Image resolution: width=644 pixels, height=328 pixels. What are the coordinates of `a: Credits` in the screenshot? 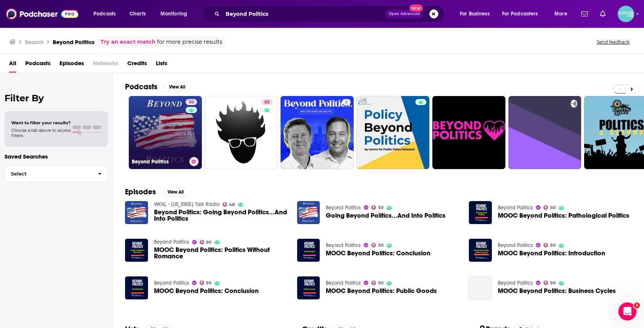 It's located at (137, 65).